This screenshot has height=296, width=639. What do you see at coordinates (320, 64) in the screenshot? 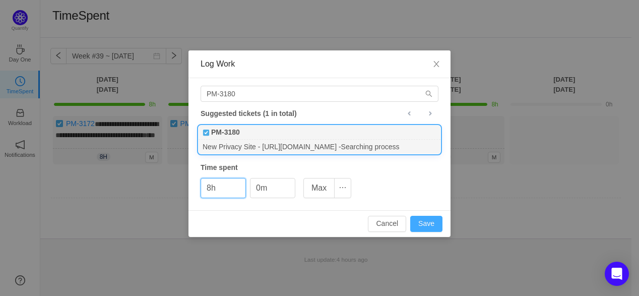
I see `div: Log Work` at bounding box center [320, 64].